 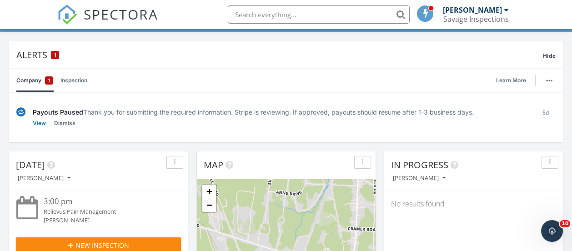 I want to click on a: Learn More, so click(x=514, y=80).